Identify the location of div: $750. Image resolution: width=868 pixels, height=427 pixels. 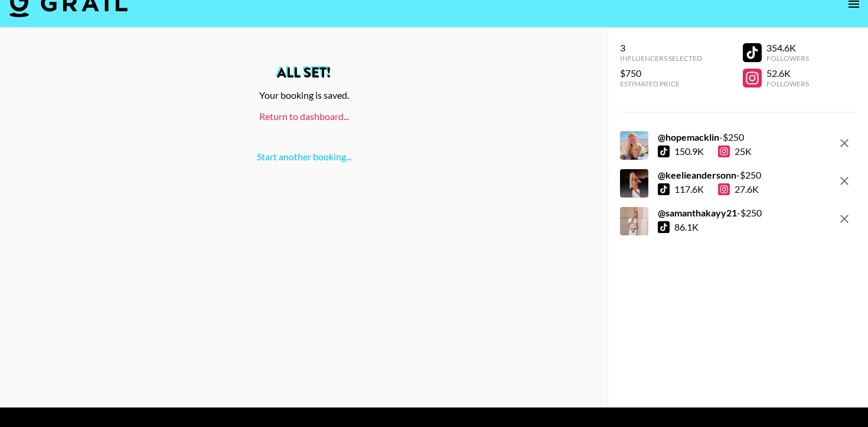
(661, 74).